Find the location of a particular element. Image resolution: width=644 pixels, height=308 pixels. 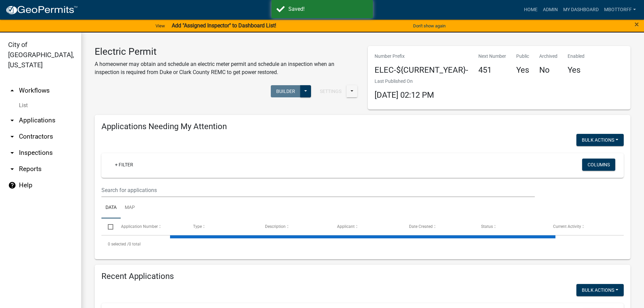

span: Type is located at coordinates (197, 226).